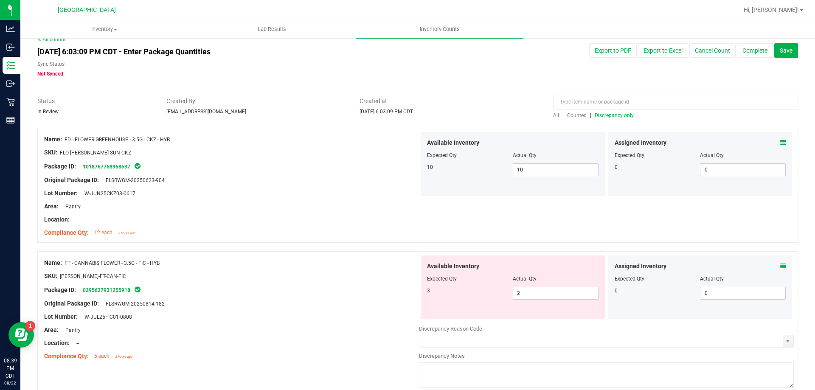  What do you see at coordinates (713, 51) in the screenshot?
I see `button: Cancel Count` at bounding box center [713, 51].